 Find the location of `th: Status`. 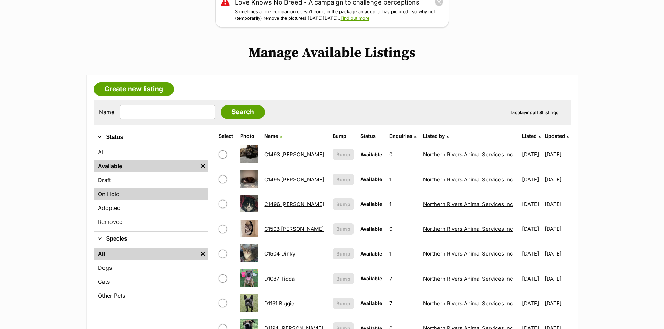

th: Status is located at coordinates (371, 136).